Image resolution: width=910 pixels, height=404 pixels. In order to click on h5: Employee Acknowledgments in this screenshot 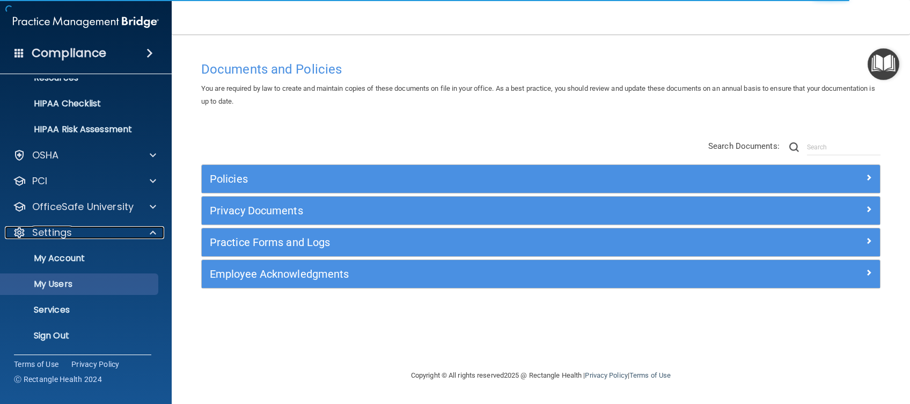, I will do `click(456, 274)`.